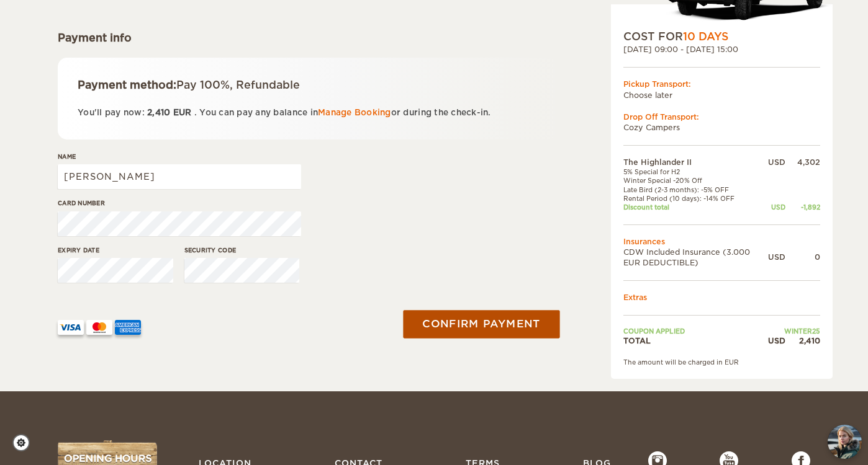  Describe the element at coordinates (844, 441) in the screenshot. I see `img: Freyja at Cozy Campers` at that location.